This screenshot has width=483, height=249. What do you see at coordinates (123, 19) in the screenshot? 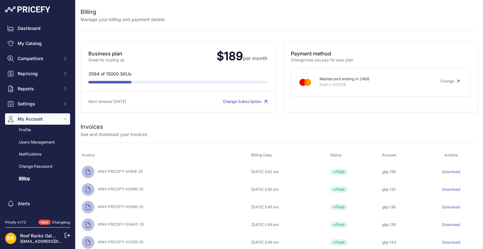
I see `p: Manage your billing and payment details.` at bounding box center [123, 19].